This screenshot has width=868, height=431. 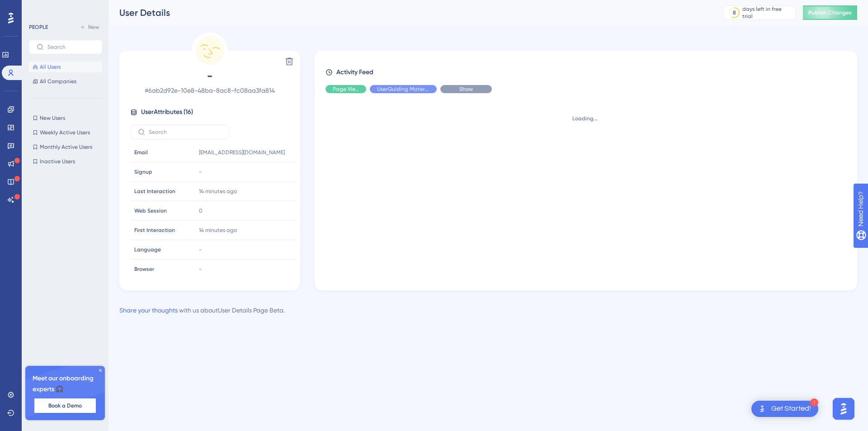 I want to click on button: Weekly Active Users, so click(x=65, y=133).